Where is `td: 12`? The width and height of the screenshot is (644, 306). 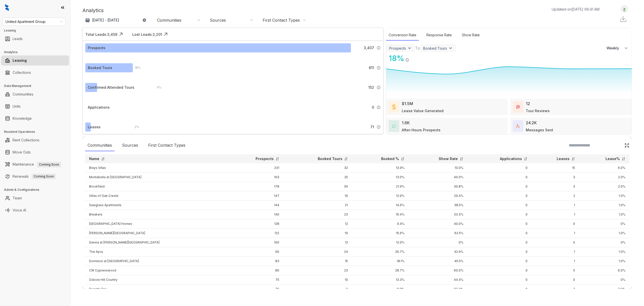
td: 12 is located at coordinates (317, 242).